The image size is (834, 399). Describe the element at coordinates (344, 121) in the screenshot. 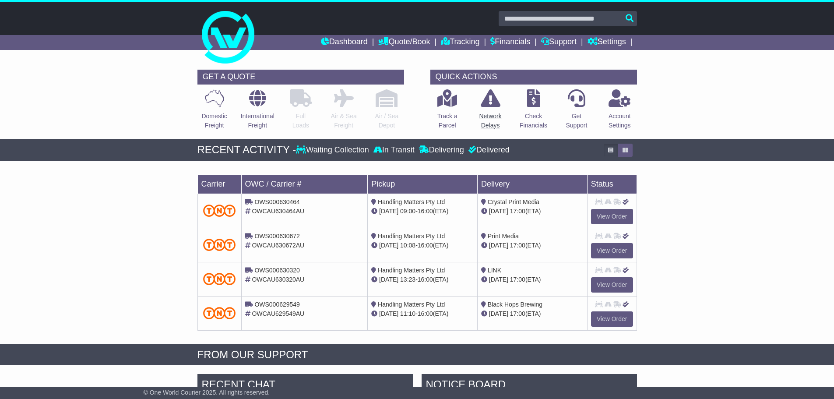

I see `p: Air & Sea Freight` at that location.